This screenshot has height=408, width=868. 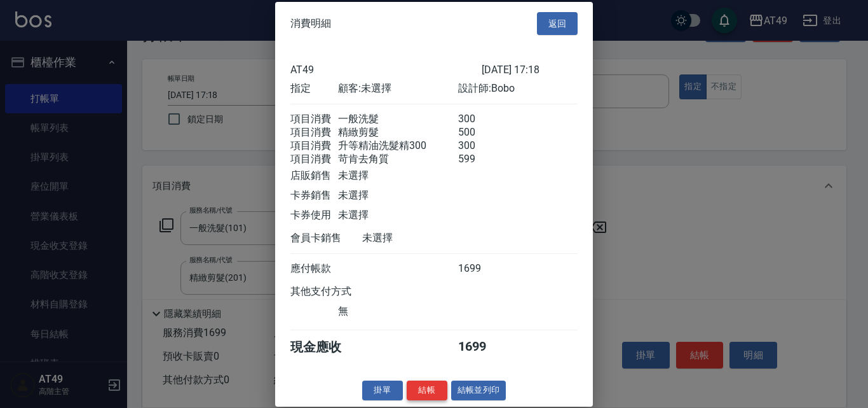 What do you see at coordinates (314, 88) in the screenshot?
I see `div: 指定` at bounding box center [314, 88].